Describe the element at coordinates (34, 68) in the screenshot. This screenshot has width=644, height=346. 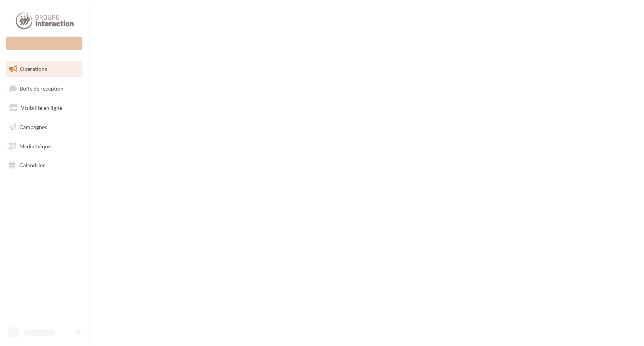
I see `span: Opérations` at that location.